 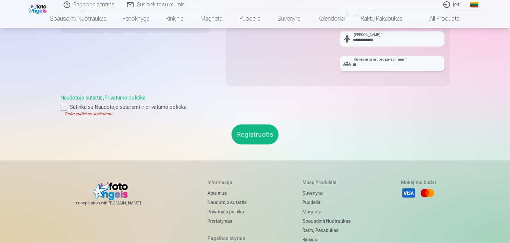 What do you see at coordinates (326, 182) in the screenshot?
I see `h5: Mūsų produktai` at bounding box center [326, 182].